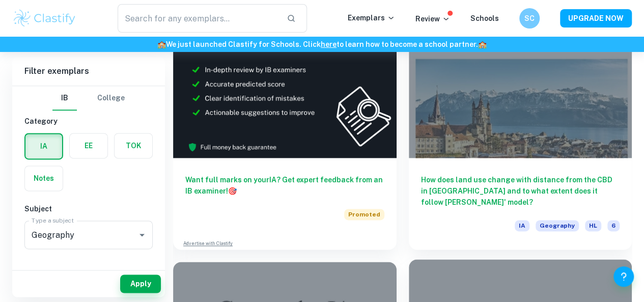 The width and height of the screenshot is (644, 302). I want to click on button: TOK, so click(133, 145).